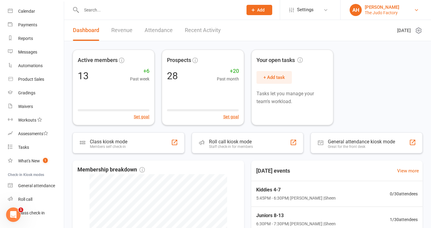 The image size is (431, 228). What do you see at coordinates (27, 93) in the screenshot?
I see `div: Gradings` at bounding box center [27, 93].